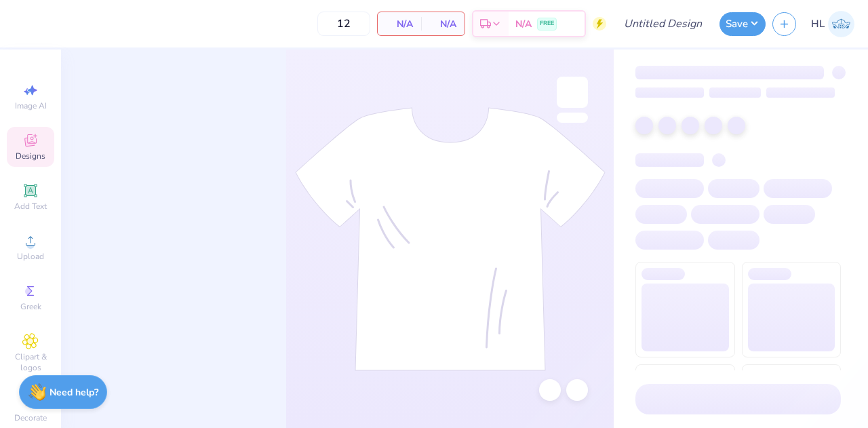 The width and height of the screenshot is (868, 428). What do you see at coordinates (818, 24) in the screenshot?
I see `span: HL` at bounding box center [818, 24].